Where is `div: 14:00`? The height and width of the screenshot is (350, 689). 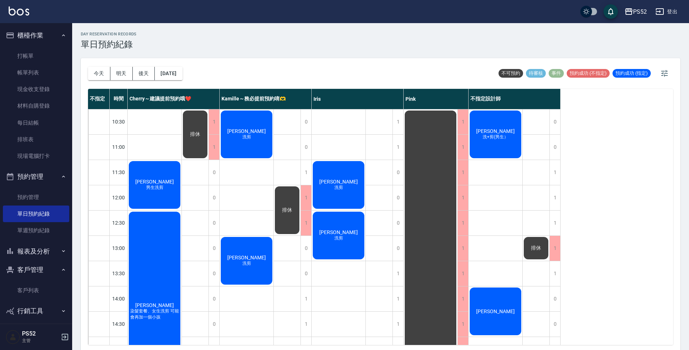 div: 14:00 is located at coordinates (119, 298).